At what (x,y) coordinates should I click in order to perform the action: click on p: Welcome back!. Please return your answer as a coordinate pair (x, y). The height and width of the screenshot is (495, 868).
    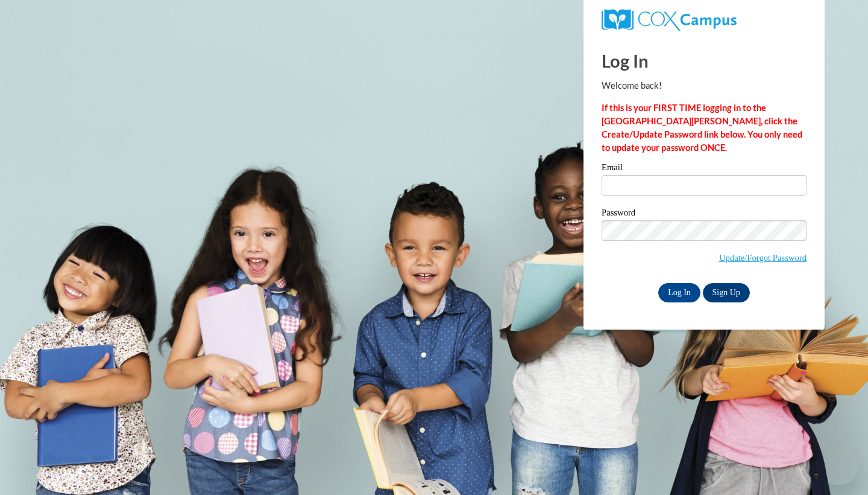
    Looking at the image, I should click on (704, 86).